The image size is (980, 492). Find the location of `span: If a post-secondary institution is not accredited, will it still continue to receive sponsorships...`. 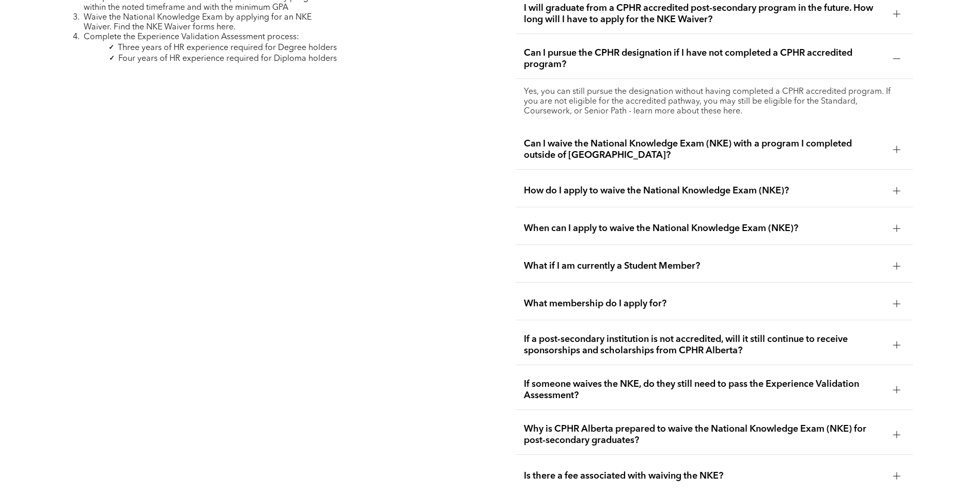

span: If a post-secondary institution is not accredited, will it still continue to receive sponsorships... is located at coordinates (704, 345).